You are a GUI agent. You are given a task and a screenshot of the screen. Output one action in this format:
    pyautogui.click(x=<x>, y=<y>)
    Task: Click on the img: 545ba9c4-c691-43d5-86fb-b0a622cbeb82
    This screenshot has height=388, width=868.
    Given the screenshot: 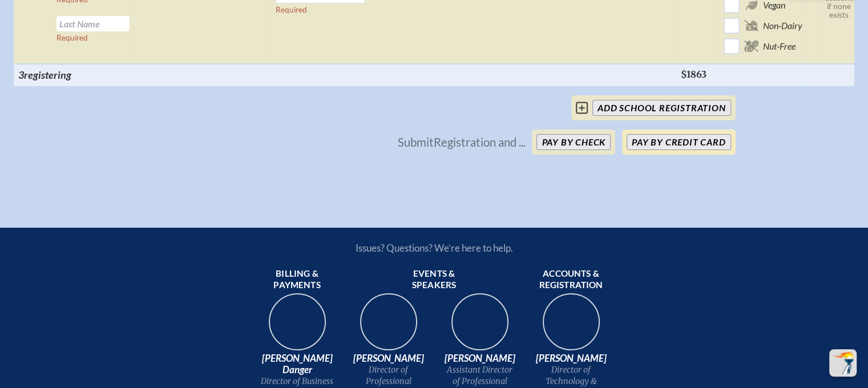 What is the action you would take?
    pyautogui.click(x=480, y=327)
    